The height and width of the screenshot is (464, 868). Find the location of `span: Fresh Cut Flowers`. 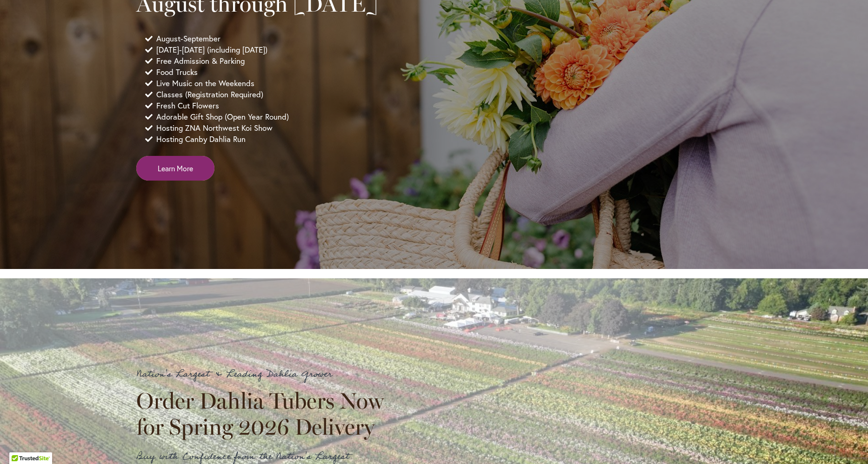

span: Fresh Cut Flowers is located at coordinates (188, 106).